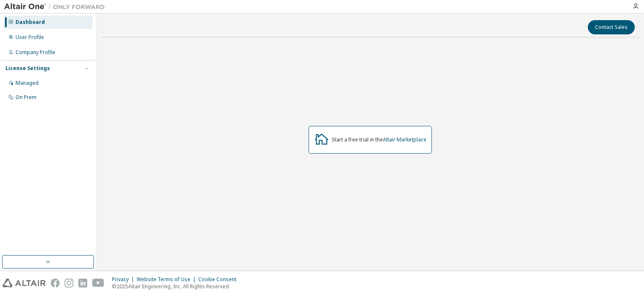 The image size is (644, 295). I want to click on div: Dashboard, so click(30, 22).